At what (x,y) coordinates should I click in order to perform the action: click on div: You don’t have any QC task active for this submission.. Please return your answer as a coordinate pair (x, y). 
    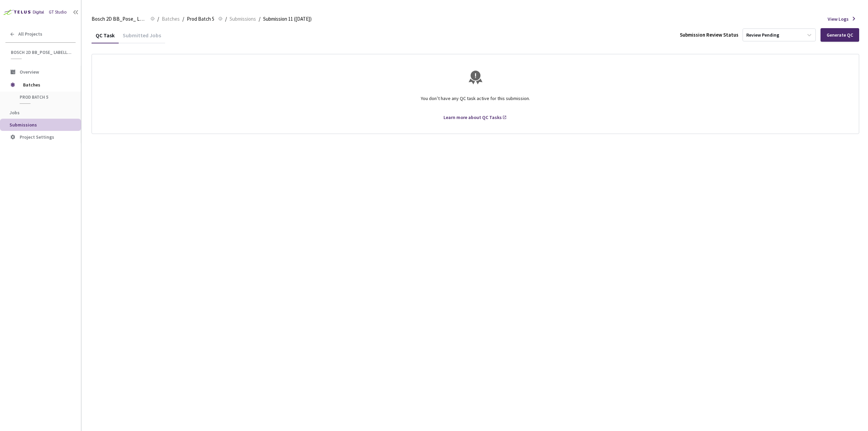
    Looking at the image, I should click on (476, 102).